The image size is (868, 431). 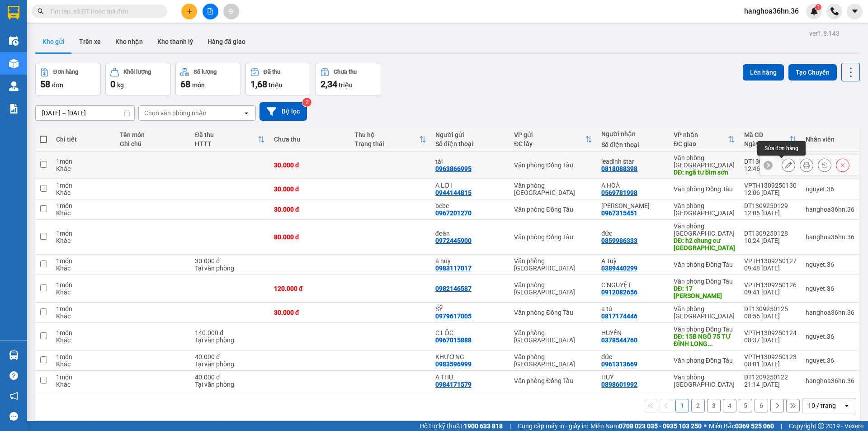 I want to click on div: tài, so click(x=470, y=162).